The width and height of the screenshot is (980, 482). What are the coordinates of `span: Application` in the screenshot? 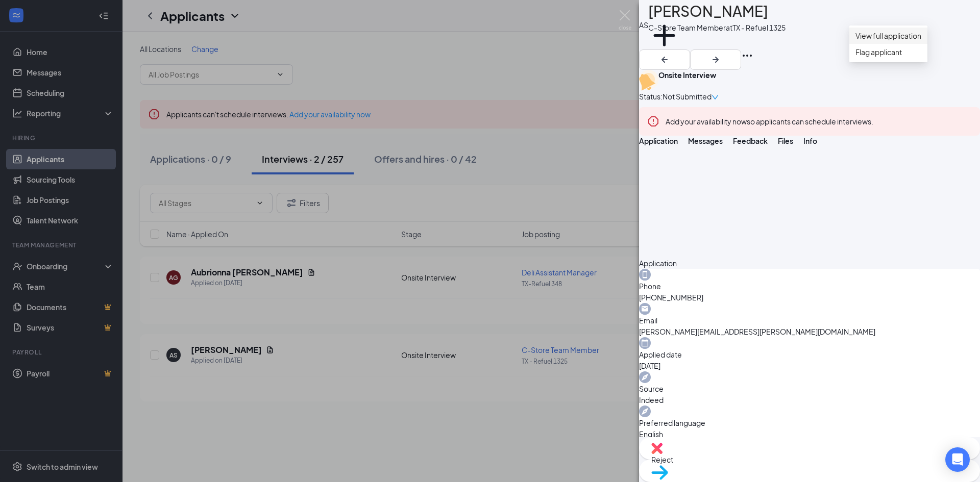 It's located at (658, 141).